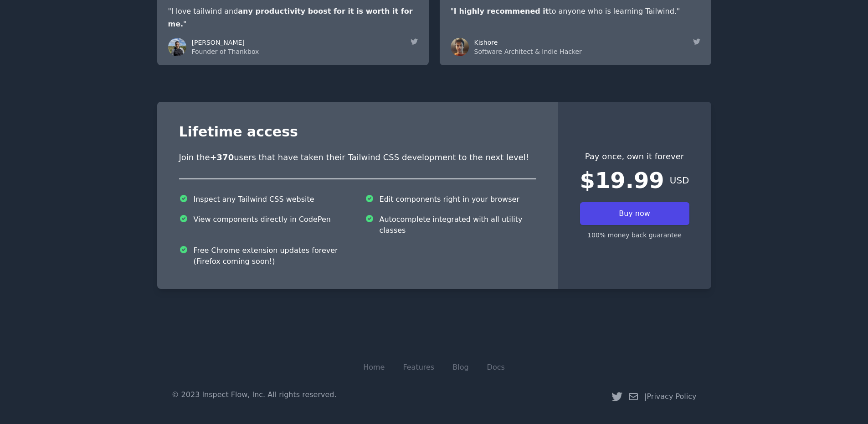 This screenshot has height=424, width=868. What do you see at coordinates (374, 367) in the screenshot?
I see `a: Home` at bounding box center [374, 367].